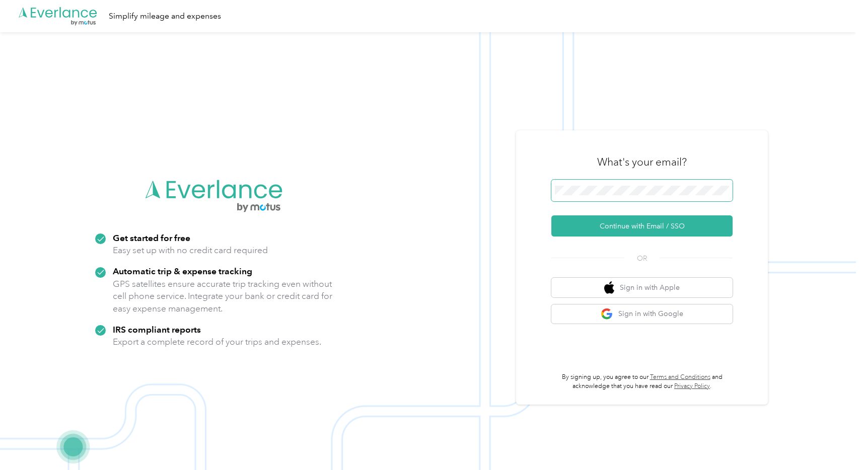 This screenshot has width=861, height=470. I want to click on span: OR, so click(642, 258).